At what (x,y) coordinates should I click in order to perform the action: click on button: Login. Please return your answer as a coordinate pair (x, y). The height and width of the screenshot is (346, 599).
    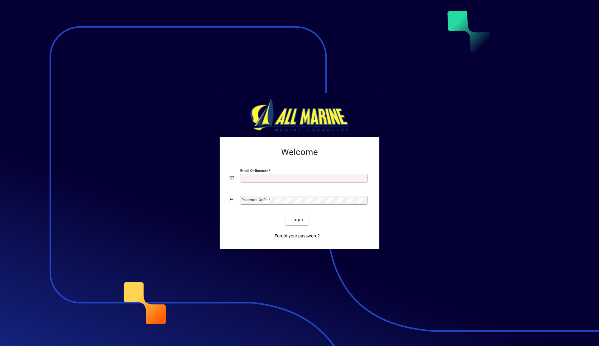
    Looking at the image, I should click on (297, 220).